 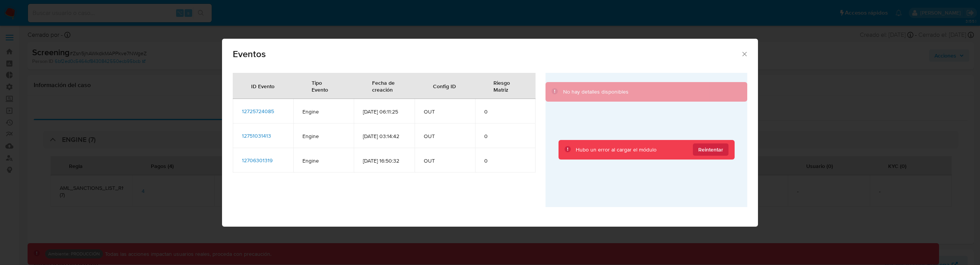 What do you see at coordinates (616, 150) in the screenshot?
I see `div: Hubo un error al cargar el módulo` at bounding box center [616, 150].